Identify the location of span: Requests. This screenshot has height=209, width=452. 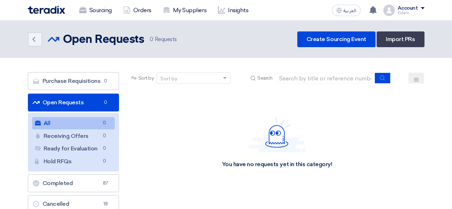
(163, 39).